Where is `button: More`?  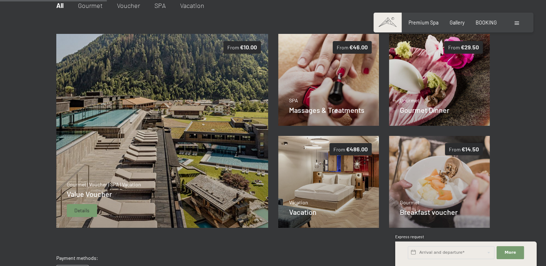
button: More is located at coordinates (510, 253).